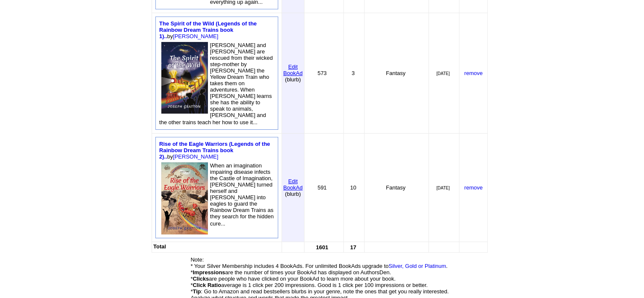  I want to click on b: Click Ratio, so click(207, 285).